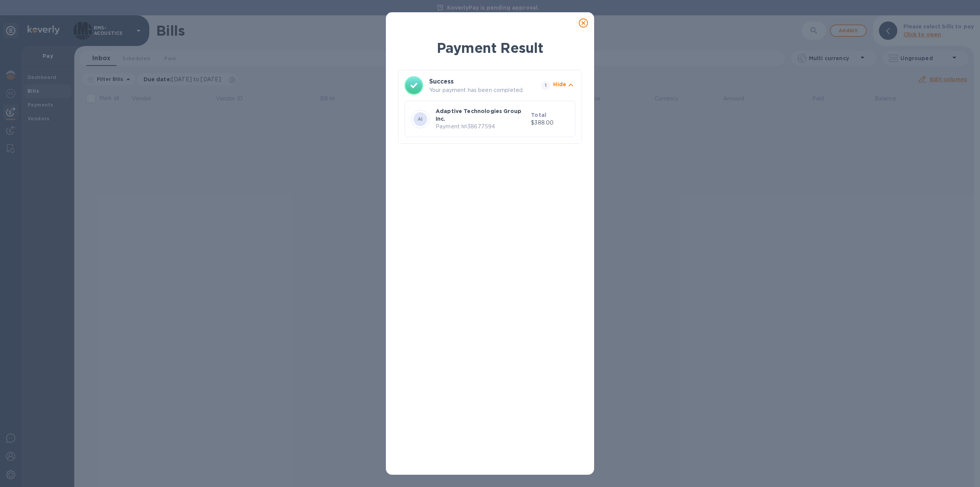  I want to click on p: $388.00, so click(550, 123).